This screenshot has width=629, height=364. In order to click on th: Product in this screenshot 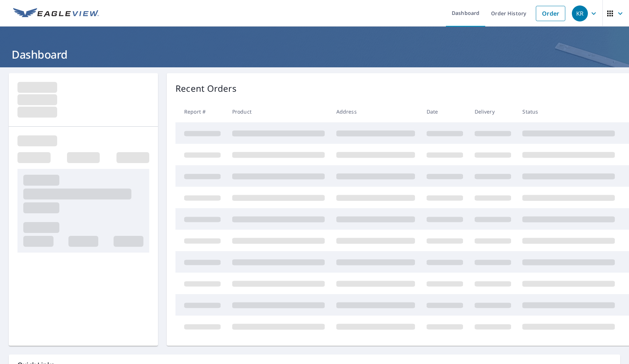, I will do `click(278, 111)`.